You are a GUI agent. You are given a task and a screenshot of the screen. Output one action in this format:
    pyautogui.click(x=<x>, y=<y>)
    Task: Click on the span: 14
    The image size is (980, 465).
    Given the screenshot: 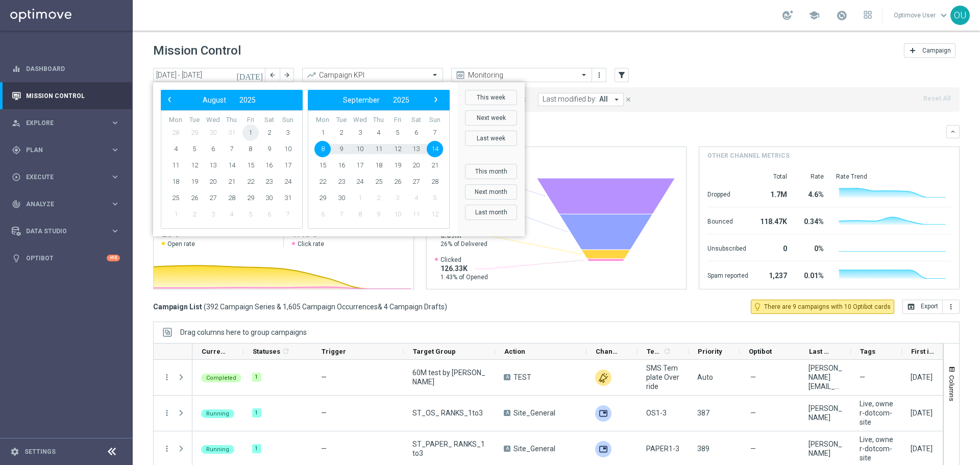 What is the action you would take?
    pyautogui.click(x=231, y=166)
    